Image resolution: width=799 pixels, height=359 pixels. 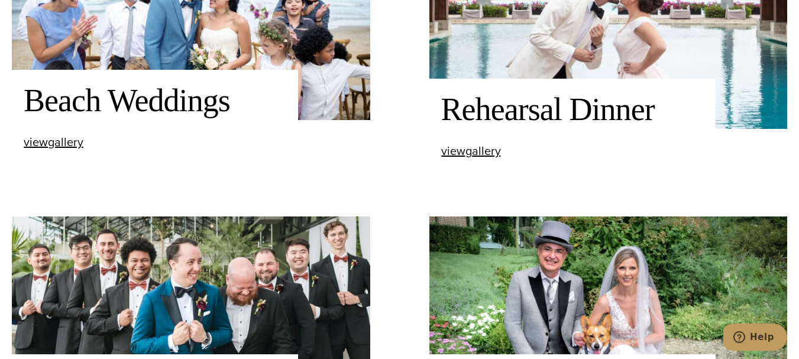 I want to click on span: Help, so click(x=38, y=14).